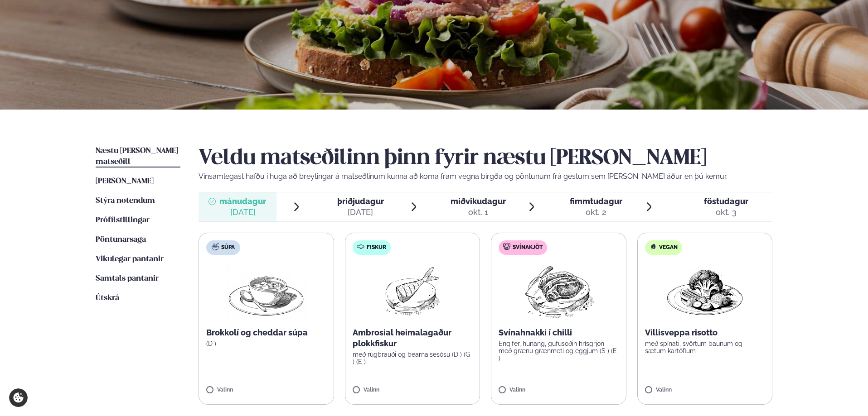 Image resolution: width=868 pixels, height=416 pixels. I want to click on p: Ambrosial heimalagaður plokkfiskur, so click(412, 338).